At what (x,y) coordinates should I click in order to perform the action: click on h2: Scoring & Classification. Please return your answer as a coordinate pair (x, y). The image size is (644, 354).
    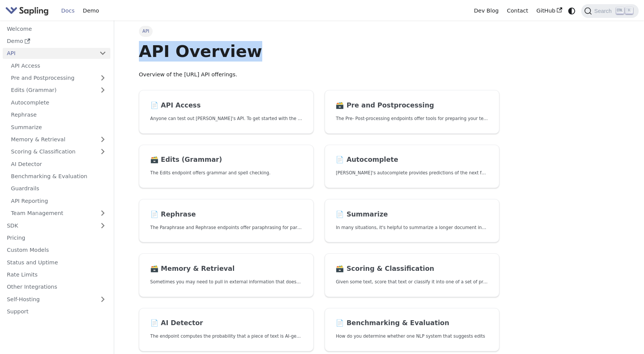
    Looking at the image, I should click on (412, 269).